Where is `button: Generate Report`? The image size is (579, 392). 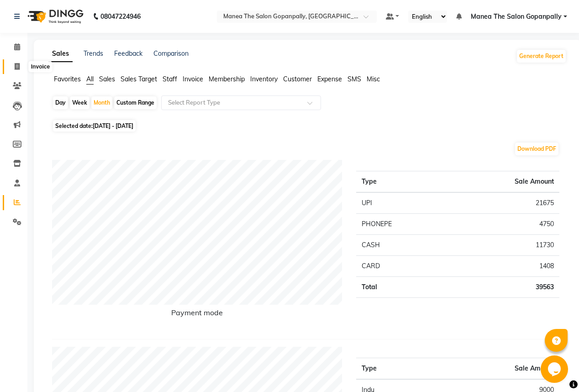
button: Generate Report is located at coordinates (541, 56).